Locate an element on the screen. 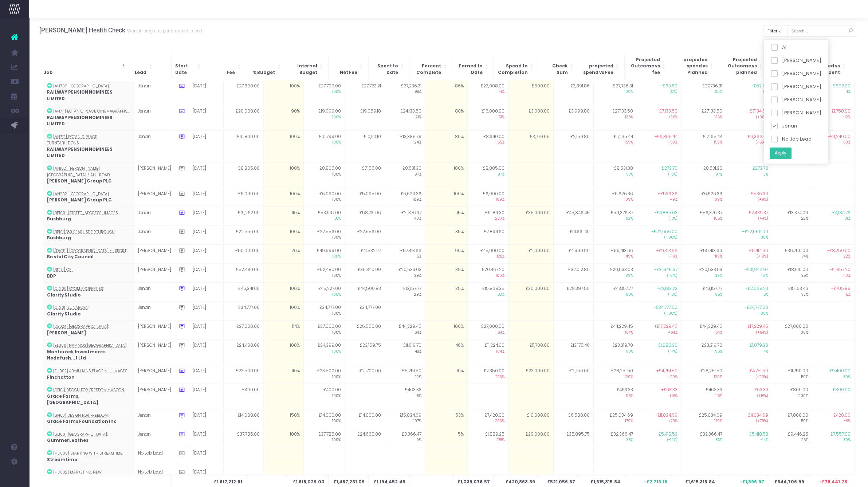 Image resolution: width=868 pixels, height=487 pixels. td: £6,626.36 is located at coordinates (405, 197).